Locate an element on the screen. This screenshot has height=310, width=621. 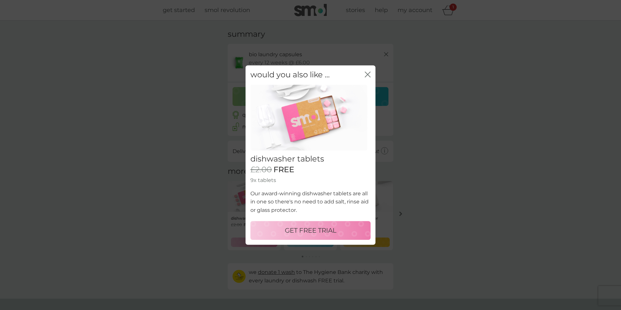
button: GET FREE TRIAL is located at coordinates (311, 230).